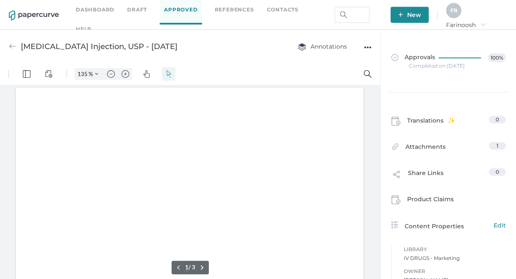  What do you see at coordinates (483, 25) in the screenshot?
I see `i: arrow_right` at bounding box center [483, 25].